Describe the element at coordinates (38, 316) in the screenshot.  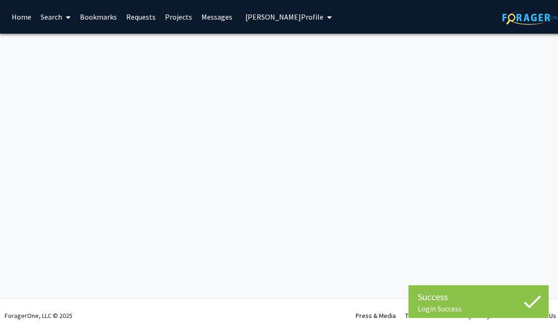
I see `div: ForagerOne, LLC © 2025` at that location.